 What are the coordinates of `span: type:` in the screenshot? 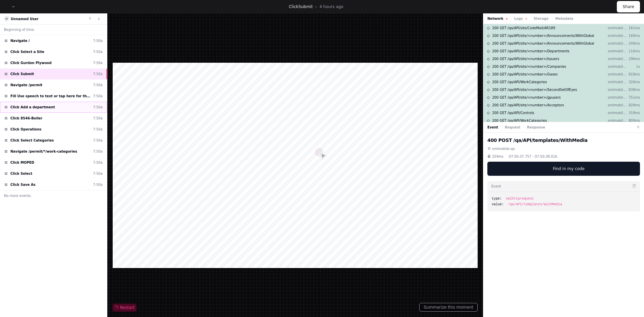 It's located at (497, 198).